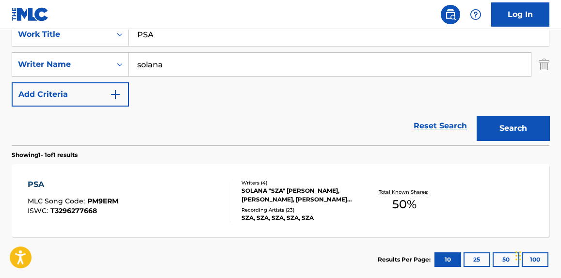  I want to click on div: PSA, so click(73, 185).